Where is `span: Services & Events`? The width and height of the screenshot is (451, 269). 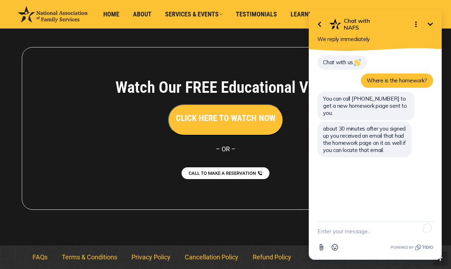 span: Services & Events is located at coordinates (193, 14).